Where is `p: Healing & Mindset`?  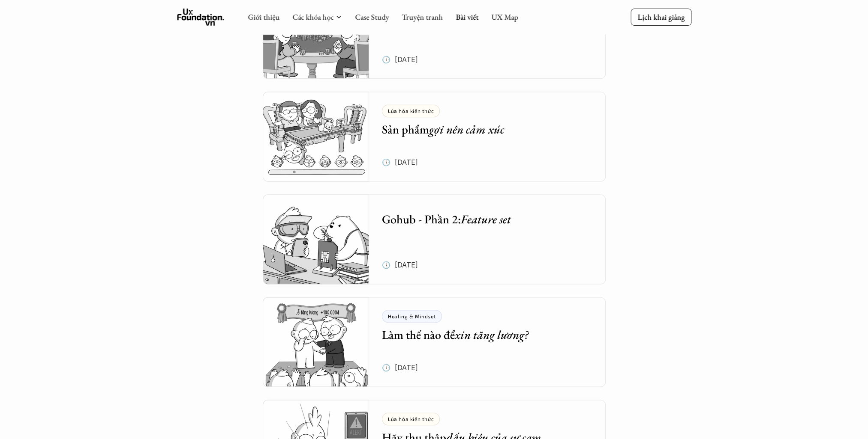 p: Healing & Mindset is located at coordinates (412, 316).